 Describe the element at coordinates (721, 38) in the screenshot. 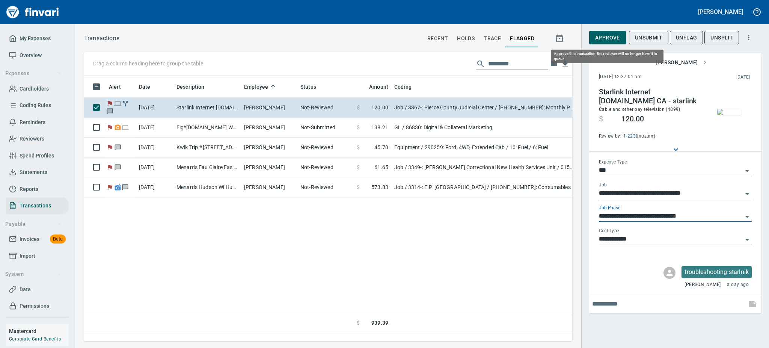

I see `button: Unsplit` at that location.